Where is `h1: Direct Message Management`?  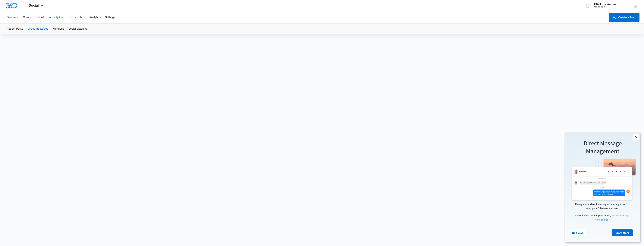
h1: Direct Message Management is located at coordinates (38, 15).